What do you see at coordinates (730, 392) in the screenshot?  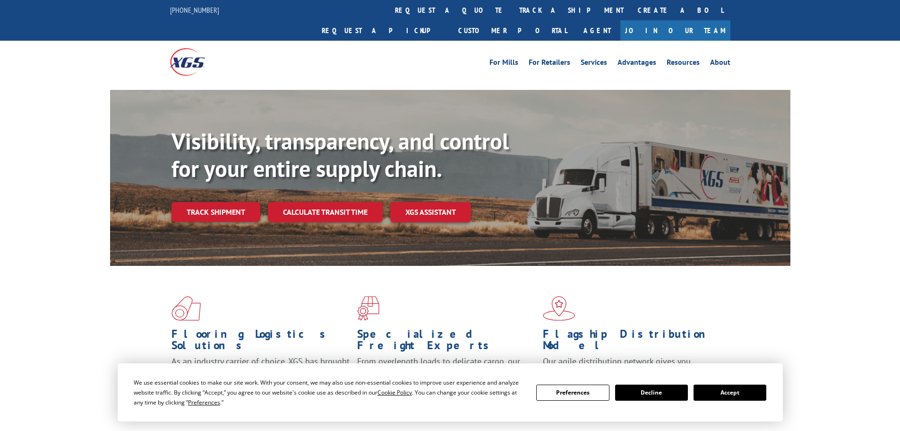 I see `button: Accept` at bounding box center [730, 392].